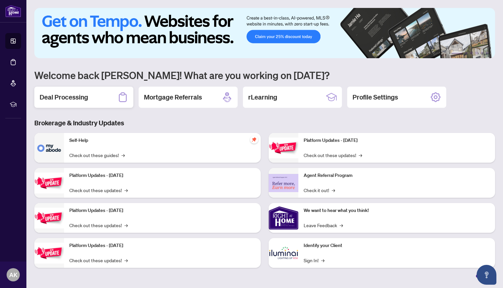 Image resolution: width=503 pixels, height=288 pixels. I want to click on p: Identify your Client, so click(397, 245).